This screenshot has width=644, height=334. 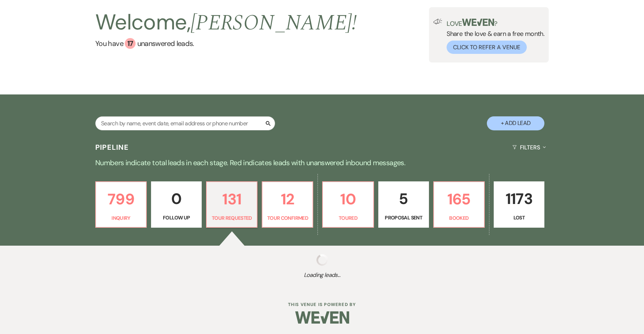 What do you see at coordinates (121, 205) in the screenshot?
I see `a: 799Inquiry` at bounding box center [121, 205].